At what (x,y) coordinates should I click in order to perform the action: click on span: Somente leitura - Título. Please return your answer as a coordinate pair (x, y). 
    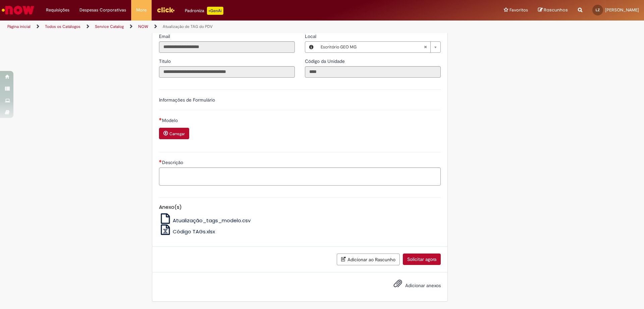
    Looking at the image, I should click on (166, 61).